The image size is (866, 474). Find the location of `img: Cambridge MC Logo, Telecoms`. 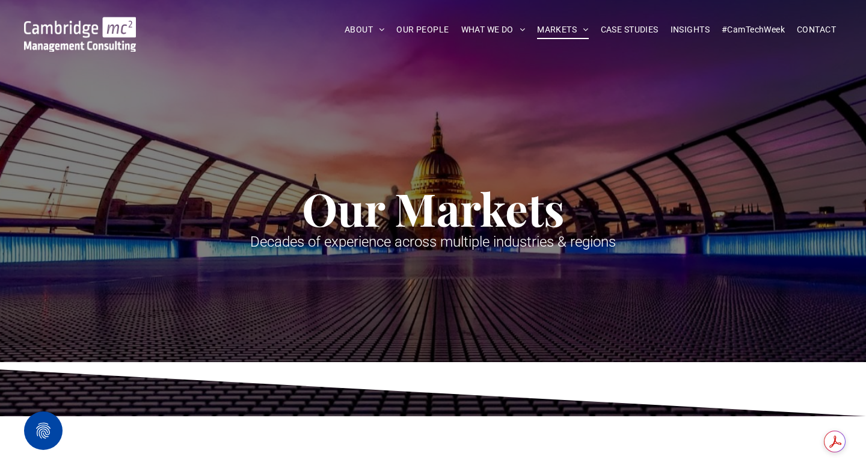

img: Cambridge MC Logo, Telecoms is located at coordinates (80, 34).